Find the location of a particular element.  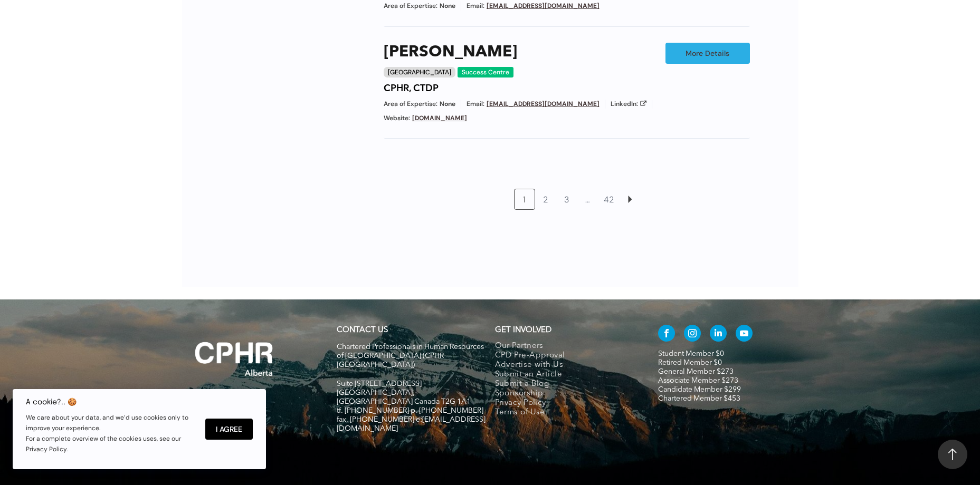

h4: CPHR, CTDP is located at coordinates (411, 89).